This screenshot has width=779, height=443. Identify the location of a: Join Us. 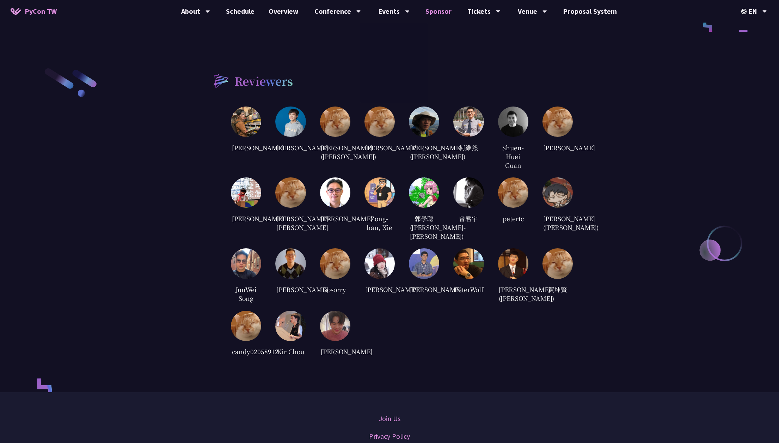
(389, 418).